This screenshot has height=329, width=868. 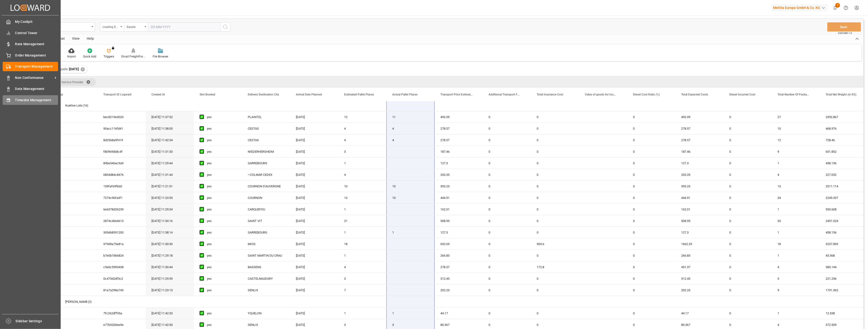 I want to click on div: 9, so click(x=796, y=151).